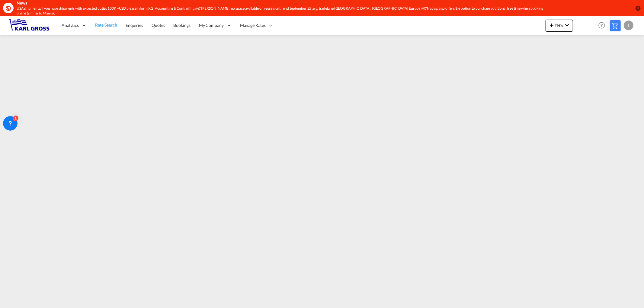  What do you see at coordinates (106, 26) in the screenshot?
I see `a: Rate Search` at bounding box center [106, 26].